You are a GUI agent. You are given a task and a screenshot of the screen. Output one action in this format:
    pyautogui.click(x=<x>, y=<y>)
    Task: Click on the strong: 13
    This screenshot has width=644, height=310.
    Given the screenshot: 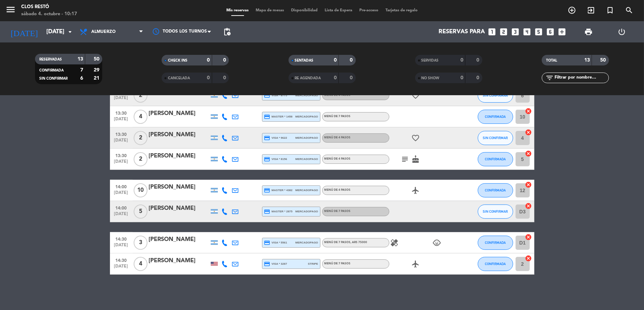 What is the action you would take?
    pyautogui.click(x=80, y=59)
    